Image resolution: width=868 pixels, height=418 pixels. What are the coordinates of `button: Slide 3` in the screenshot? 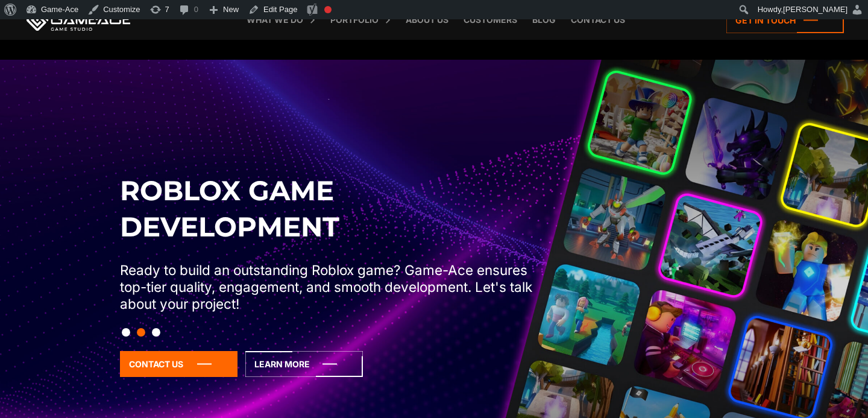 It's located at (156, 332).